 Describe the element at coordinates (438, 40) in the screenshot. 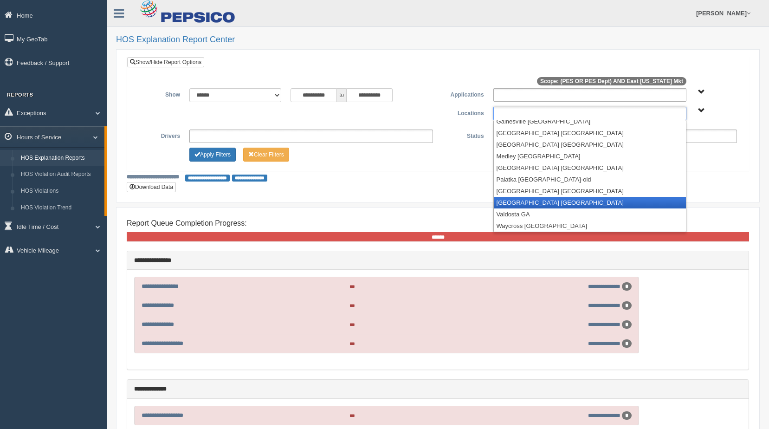

I see `h2: HOS Explanation Report Center` at that location.